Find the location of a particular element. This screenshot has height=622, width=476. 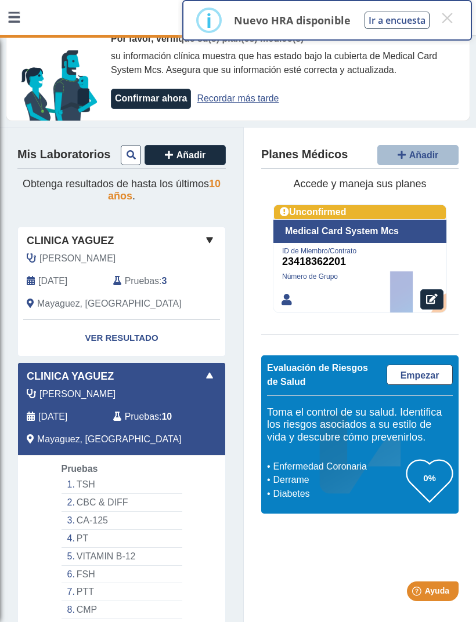

li: FSH is located at coordinates (122, 575).